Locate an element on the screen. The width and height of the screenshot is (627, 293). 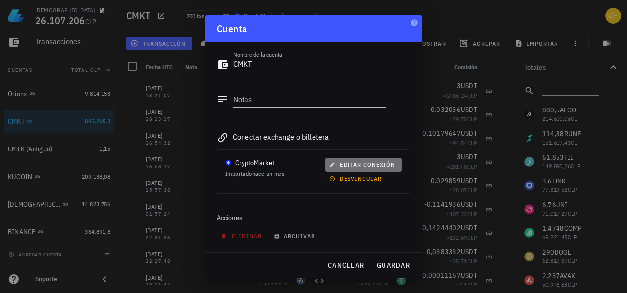
label: Nombre de la cuenta is located at coordinates (258, 54).